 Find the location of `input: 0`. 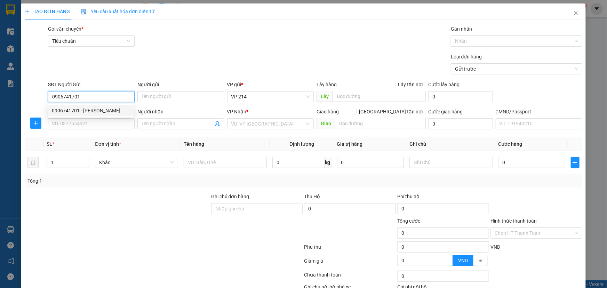

input: 0 is located at coordinates (370, 162).